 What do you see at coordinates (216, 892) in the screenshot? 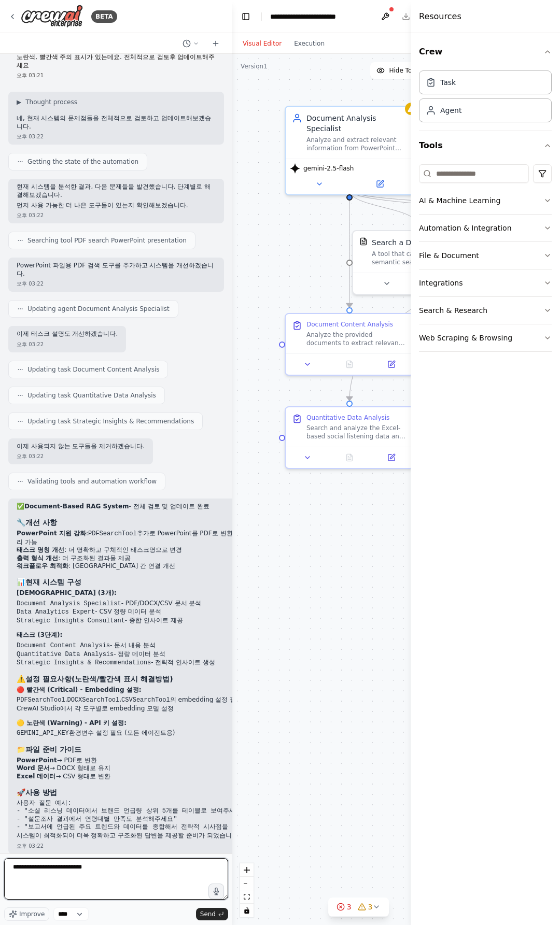
I see `button: Click to speak your automation idea` at bounding box center [216, 892].